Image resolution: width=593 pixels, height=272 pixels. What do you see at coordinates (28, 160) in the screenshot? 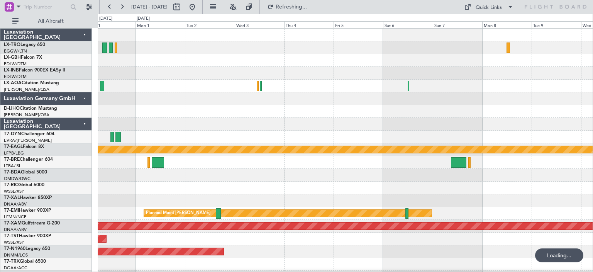
I see `a: T7-BREChallenger 604` at bounding box center [28, 160].